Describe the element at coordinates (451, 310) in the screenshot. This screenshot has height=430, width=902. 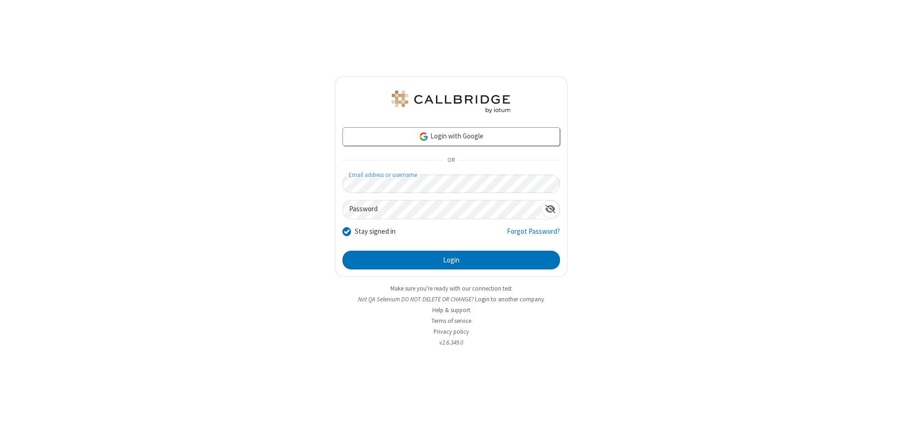
I see `a: Help & support` at that location.